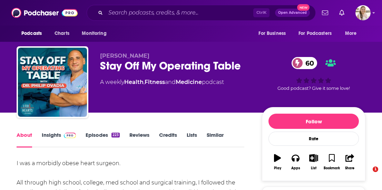  What do you see at coordinates (168, 139) in the screenshot?
I see `a: Credits` at bounding box center [168, 139].